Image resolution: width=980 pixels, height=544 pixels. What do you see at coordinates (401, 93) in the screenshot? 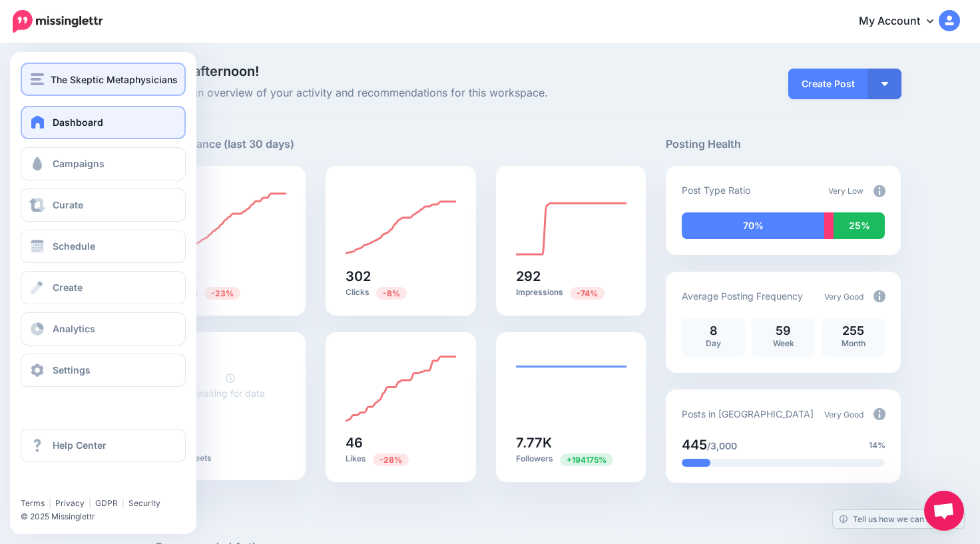
I see `span: Here's an overview of your activity and recommendations for this workspace.` at bounding box center [401, 93].